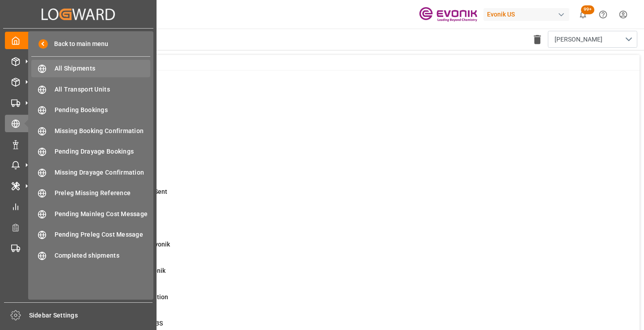 This screenshot has width=644, height=330. Describe the element at coordinates (91, 214) in the screenshot. I see `a: Pending Mainleg Cost Message` at that location.